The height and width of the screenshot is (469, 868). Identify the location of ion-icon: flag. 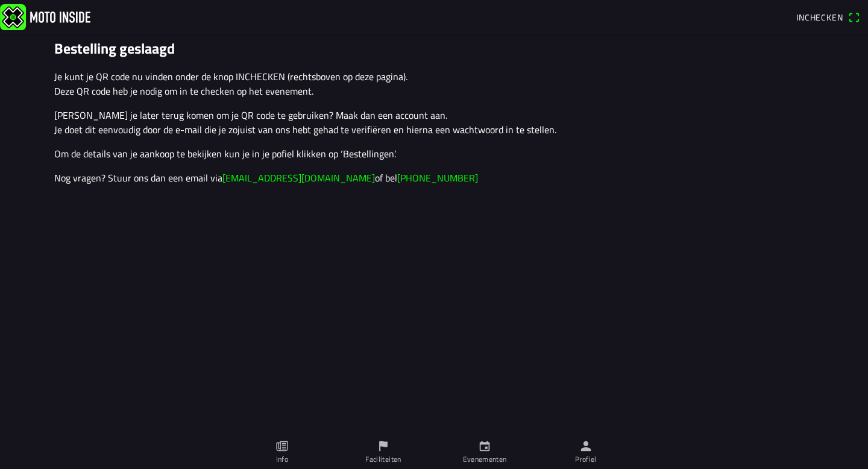
(384, 446).